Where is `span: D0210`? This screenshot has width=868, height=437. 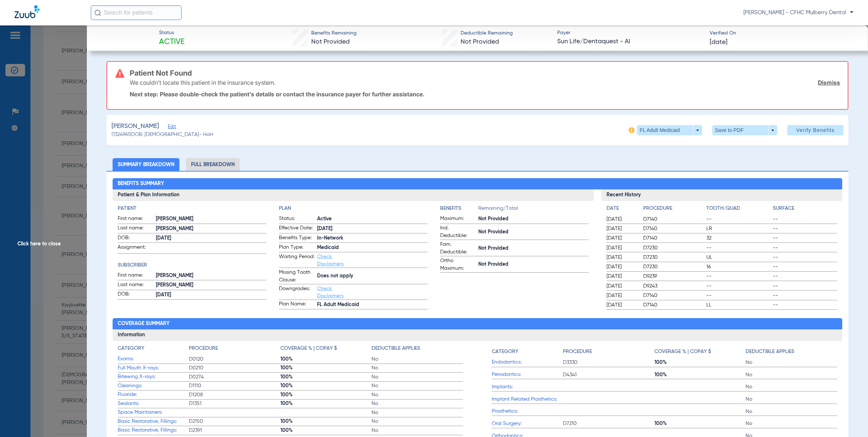
span: D0210 is located at coordinates (235, 368).